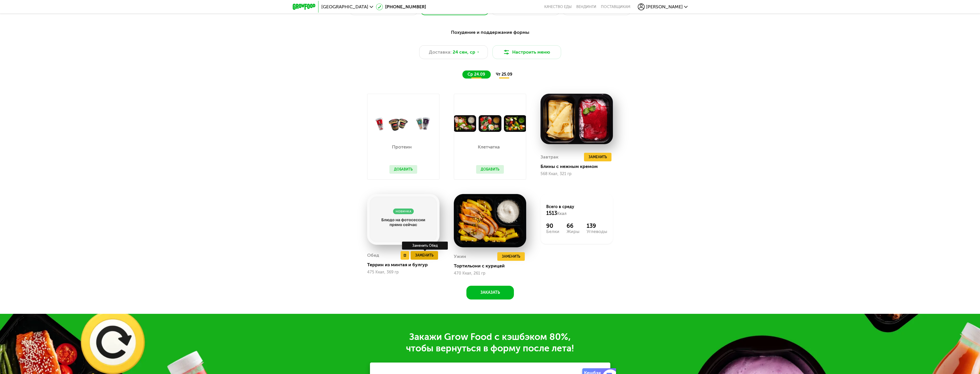 The width and height of the screenshot is (980, 374). I want to click on div: Тортильони с курицей, so click(493, 266).